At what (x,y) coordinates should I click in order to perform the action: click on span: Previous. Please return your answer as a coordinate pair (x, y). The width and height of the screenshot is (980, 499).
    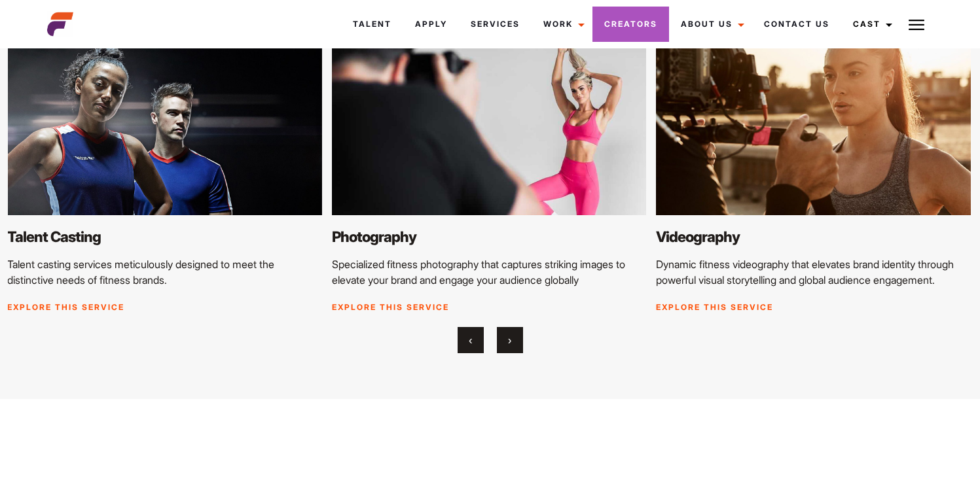
    Looking at the image, I should click on (470, 341).